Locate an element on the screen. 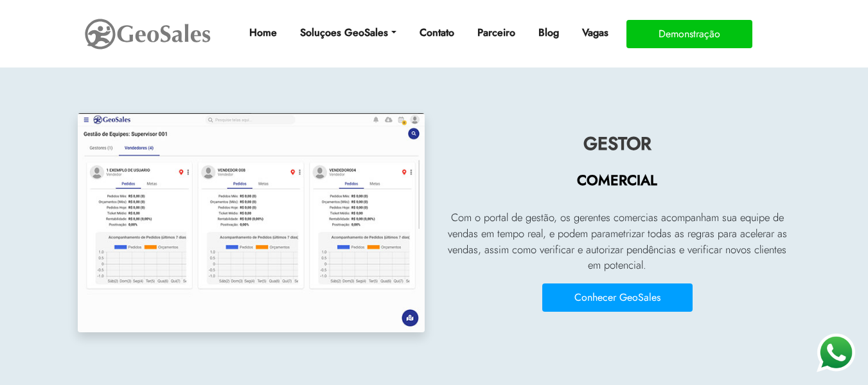 The image size is (868, 385). button: Conhecer GeoSales is located at coordinates (618, 297).